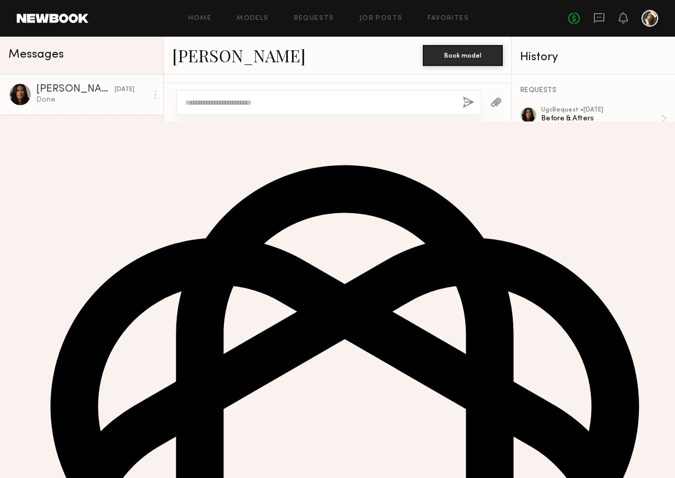 The height and width of the screenshot is (478, 675). Describe the element at coordinates (36, 54) in the screenshot. I see `span: Messages` at that location.